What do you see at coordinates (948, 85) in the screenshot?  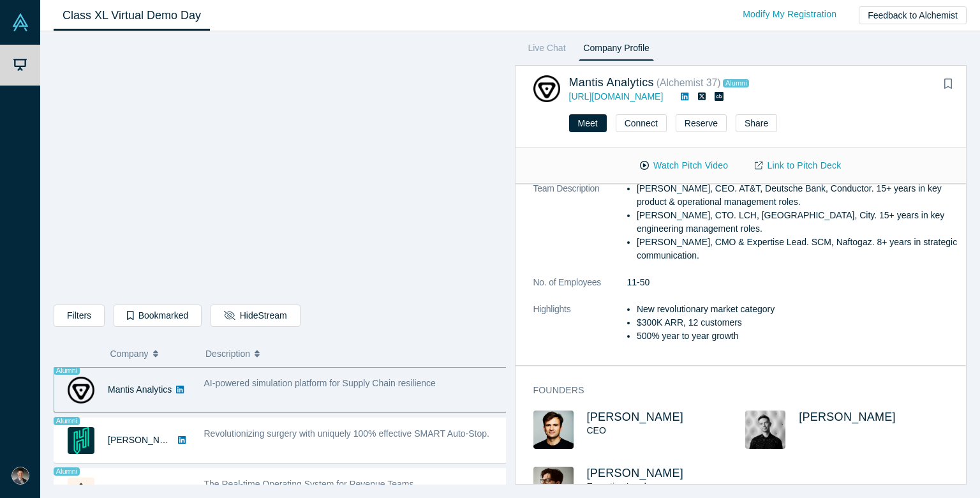 I see `button: Bookmark` at bounding box center [948, 85].